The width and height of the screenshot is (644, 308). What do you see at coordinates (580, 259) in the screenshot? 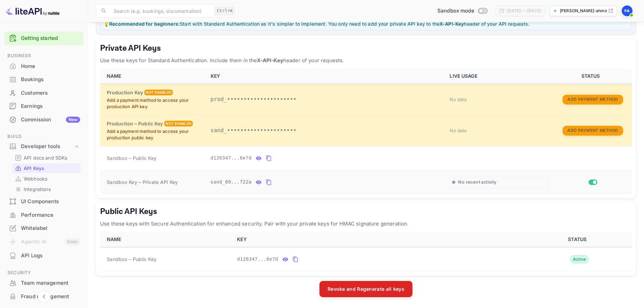
I see `div: Active` at bounding box center [580, 259].